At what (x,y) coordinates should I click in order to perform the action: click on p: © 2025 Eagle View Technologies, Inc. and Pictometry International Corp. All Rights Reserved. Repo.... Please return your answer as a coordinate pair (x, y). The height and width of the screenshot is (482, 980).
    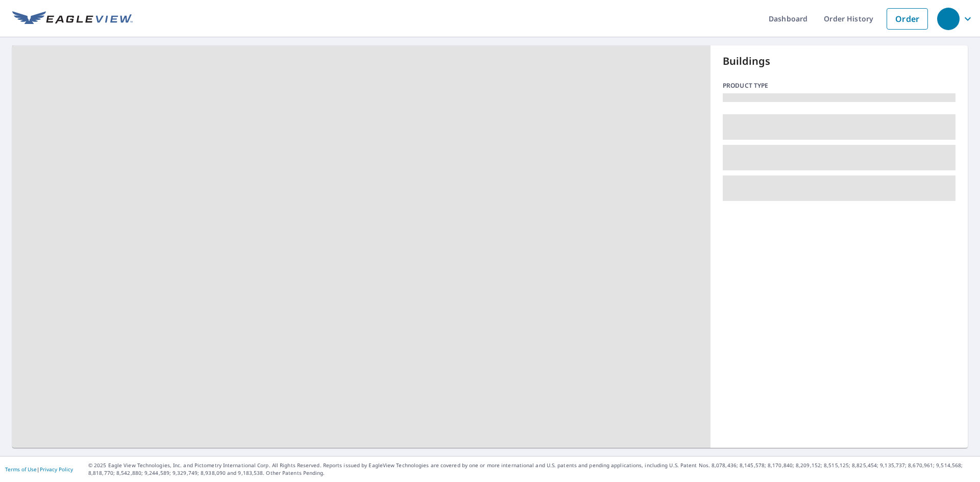
    Looking at the image, I should click on (531, 469).